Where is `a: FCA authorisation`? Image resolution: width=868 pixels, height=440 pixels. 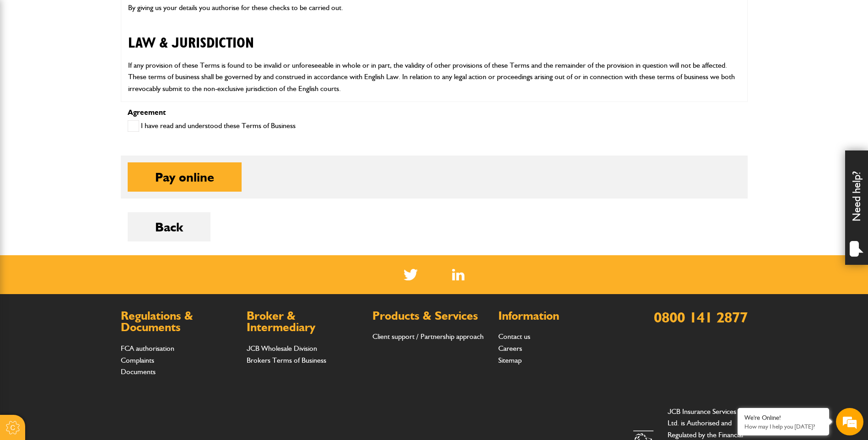
a: FCA authorisation is located at coordinates (147, 348).